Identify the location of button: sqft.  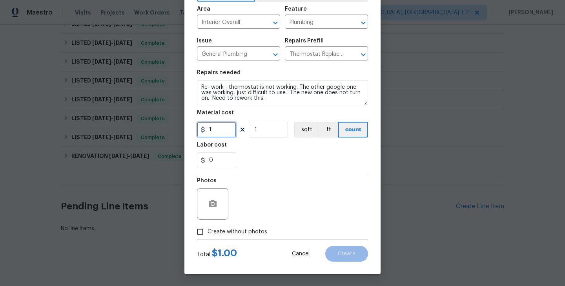
(306, 129).